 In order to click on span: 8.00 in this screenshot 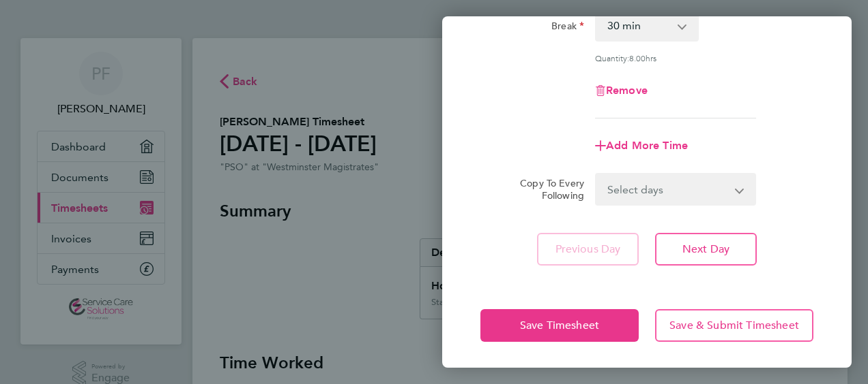, I will do `click(637, 58)`.